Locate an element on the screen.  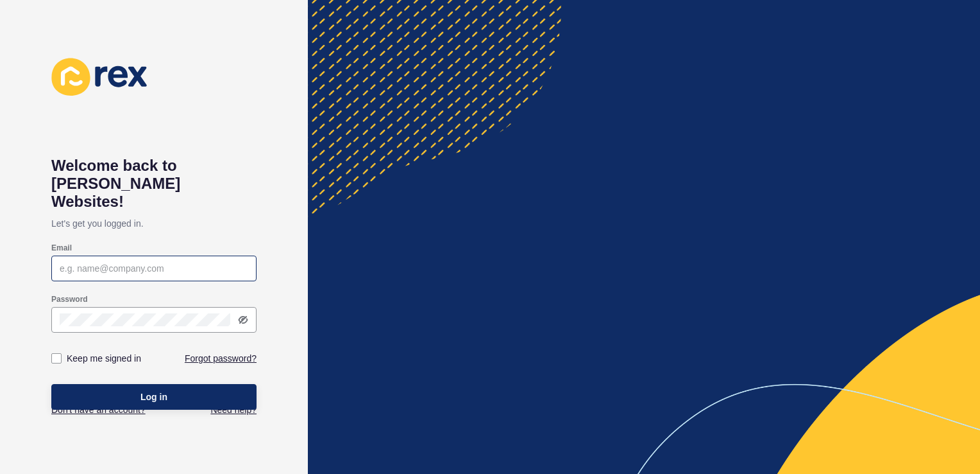
a: Don't have an account? is located at coordinates (98, 409).